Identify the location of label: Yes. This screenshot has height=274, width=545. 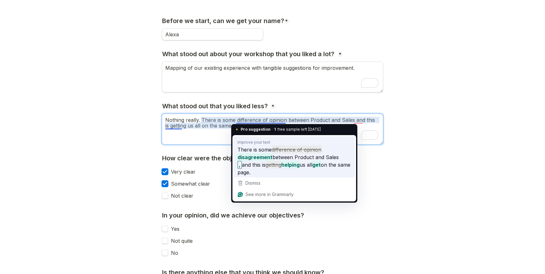
(173, 229).